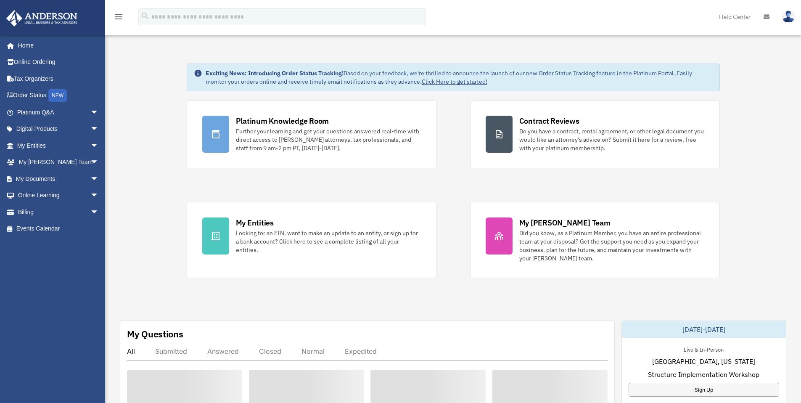  What do you see at coordinates (459, 77) in the screenshot?
I see `div: Based on your feedback, we're thrilled to announce the launch of our new Order Status Tracking fe...` at bounding box center [459, 77].